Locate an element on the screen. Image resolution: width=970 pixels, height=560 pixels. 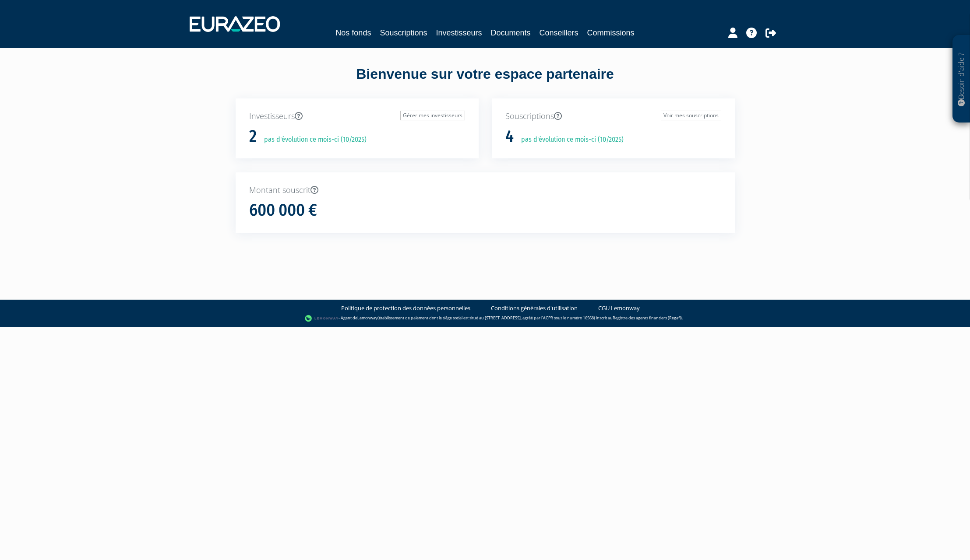
a: Gérer mes investisseurs is located at coordinates (433, 115).